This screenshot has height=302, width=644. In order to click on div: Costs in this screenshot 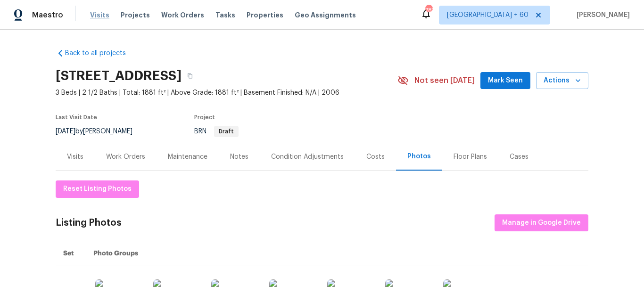, I will do `click(375, 157)`.